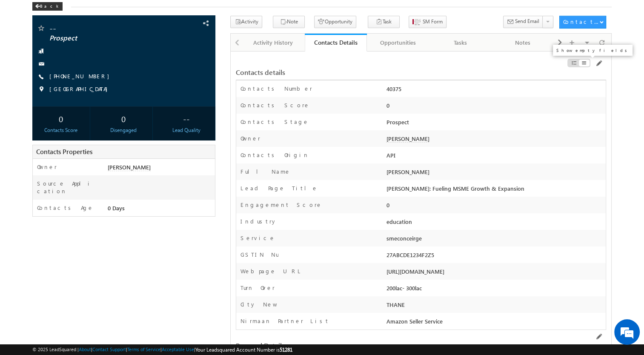 This screenshot has height=355, width=644. What do you see at coordinates (160, 210) in the screenshot?
I see `div: 0 Days` at bounding box center [160, 210].